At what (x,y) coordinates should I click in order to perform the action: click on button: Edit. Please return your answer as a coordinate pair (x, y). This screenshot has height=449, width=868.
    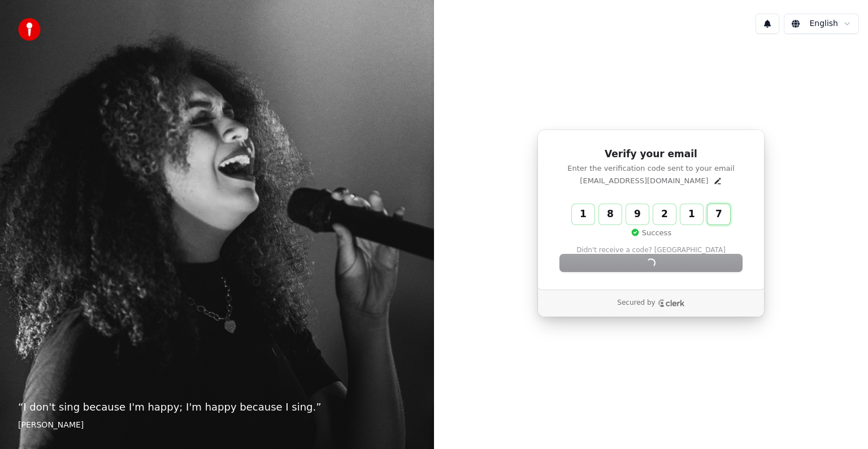
    Looking at the image, I should click on (717, 181).